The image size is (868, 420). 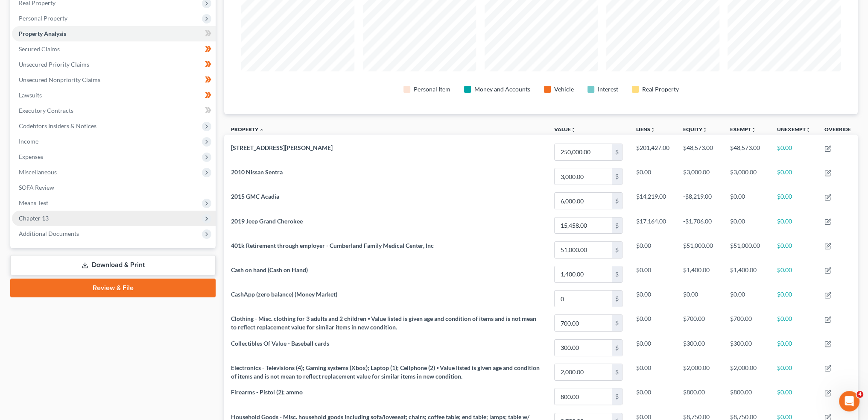 I want to click on a: Review & File, so click(x=112, y=288).